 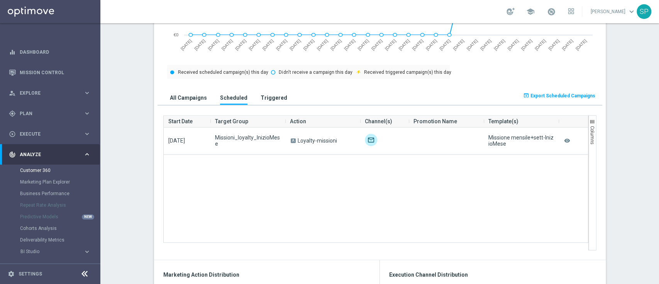 I want to click on button: Mission Control, so click(x=50, y=73).